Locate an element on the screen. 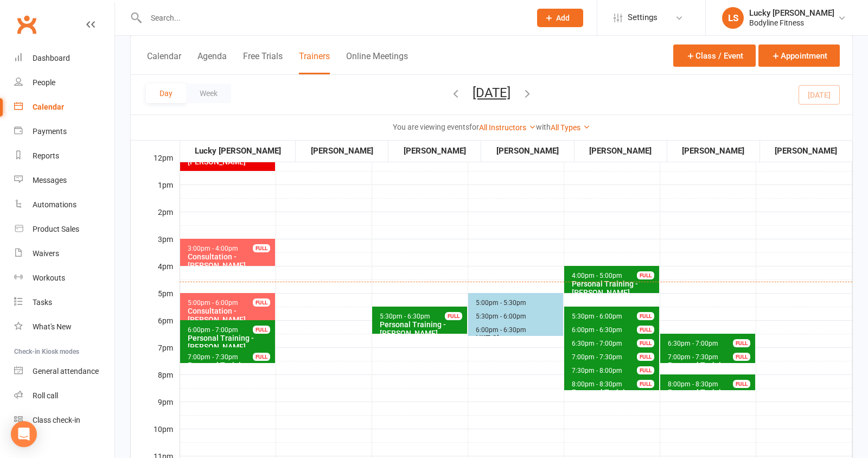 The height and width of the screenshot is (458, 868). span: Settings is located at coordinates (642, 18).